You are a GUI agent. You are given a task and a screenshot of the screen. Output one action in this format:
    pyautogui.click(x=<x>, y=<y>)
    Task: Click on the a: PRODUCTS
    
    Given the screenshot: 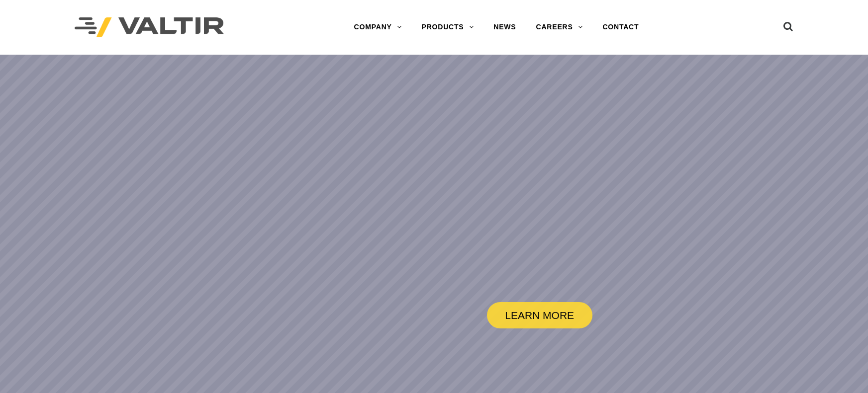 What is the action you would take?
    pyautogui.click(x=448, y=28)
    